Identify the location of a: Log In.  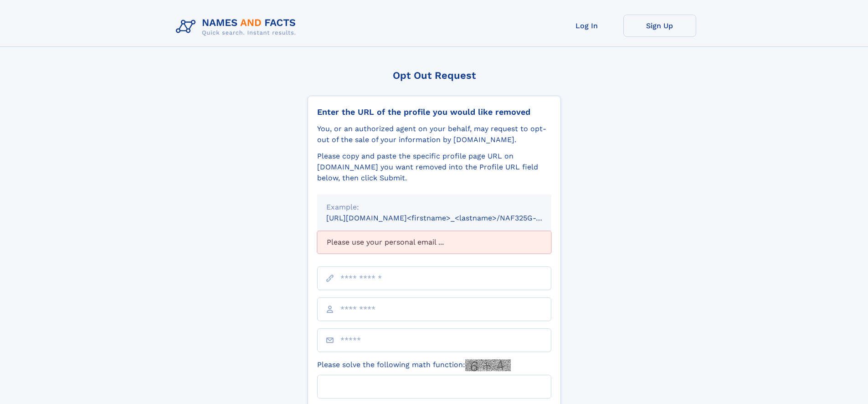
(587, 26).